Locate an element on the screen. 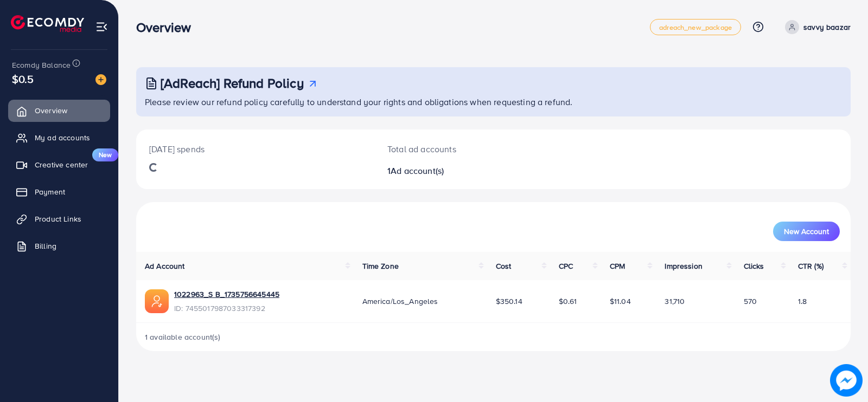  span: Overview is located at coordinates (51, 110).